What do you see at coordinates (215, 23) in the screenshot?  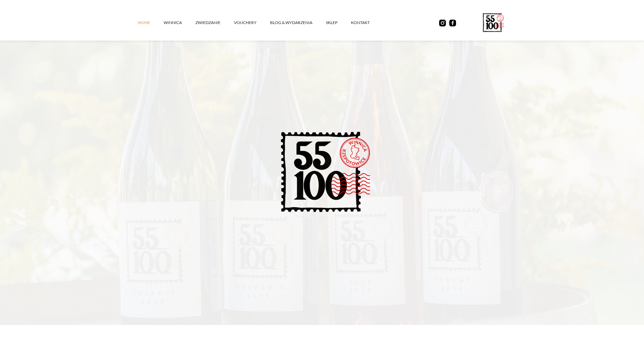 I see `a: ZWIEDZANIE` at bounding box center [215, 23].